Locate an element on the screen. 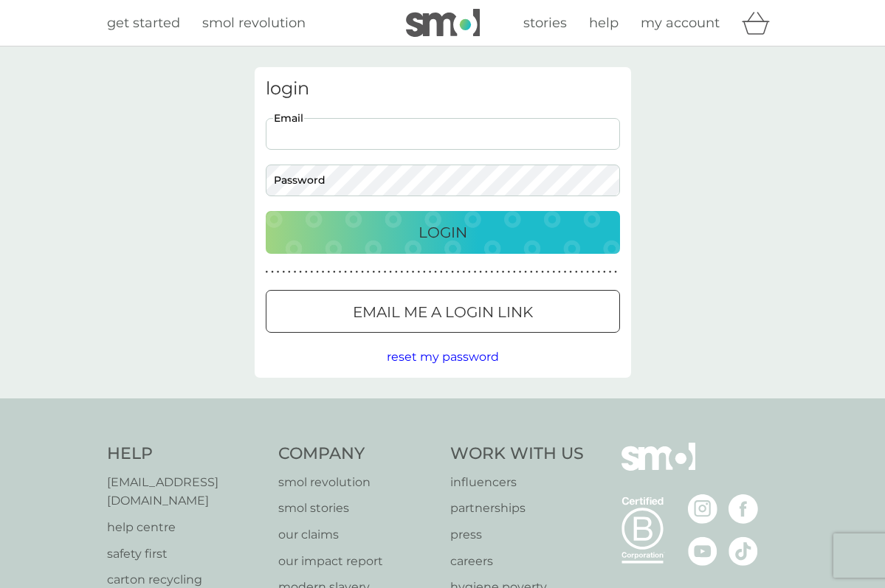 This screenshot has height=588, width=885. a: smol stories is located at coordinates (357, 508).